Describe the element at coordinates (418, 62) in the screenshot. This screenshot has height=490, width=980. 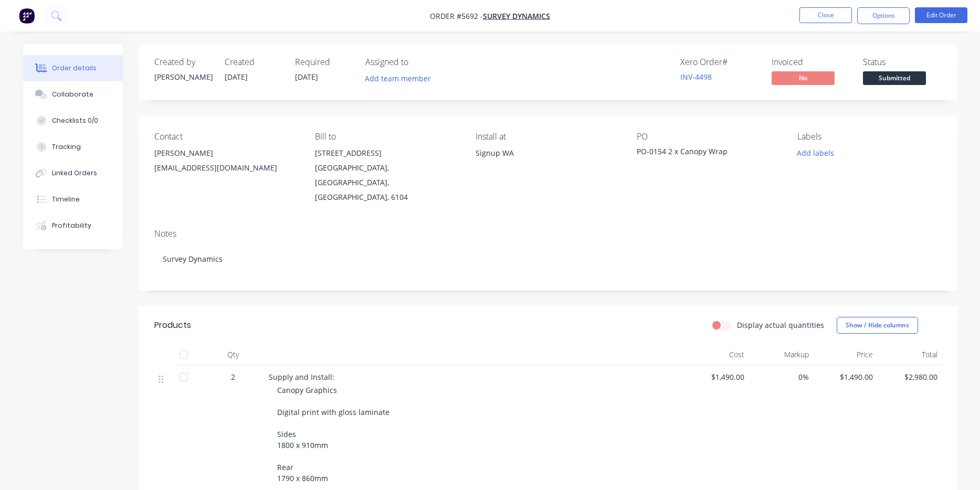
I see `div: Assigned to` at that location.